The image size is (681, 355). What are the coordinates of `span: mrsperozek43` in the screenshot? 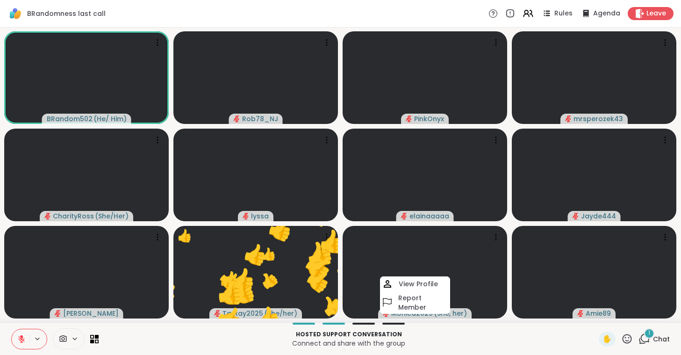 It's located at (599, 119).